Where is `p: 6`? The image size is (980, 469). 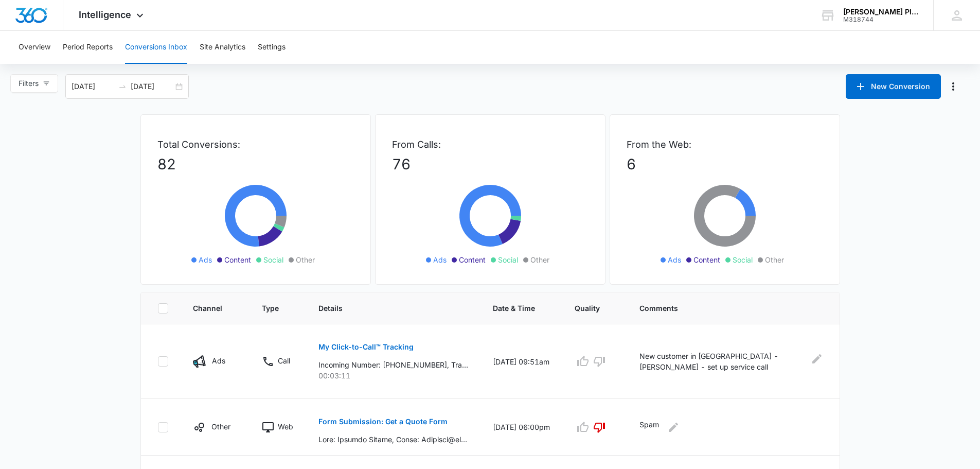
p: 6 is located at coordinates (725, 164).